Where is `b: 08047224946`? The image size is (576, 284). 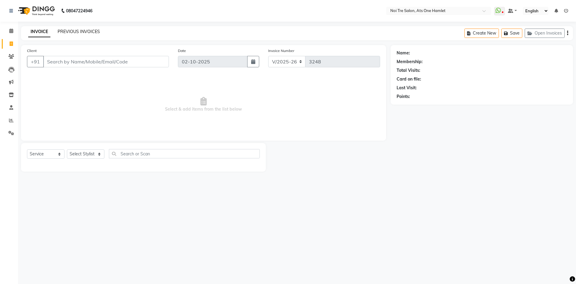 b: 08047224946 is located at coordinates (79, 11).